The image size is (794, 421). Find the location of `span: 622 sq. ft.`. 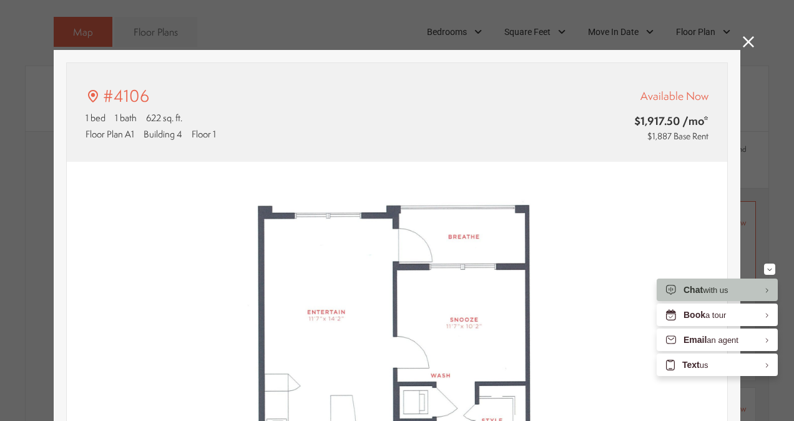

span: 622 sq. ft. is located at coordinates (164, 117).